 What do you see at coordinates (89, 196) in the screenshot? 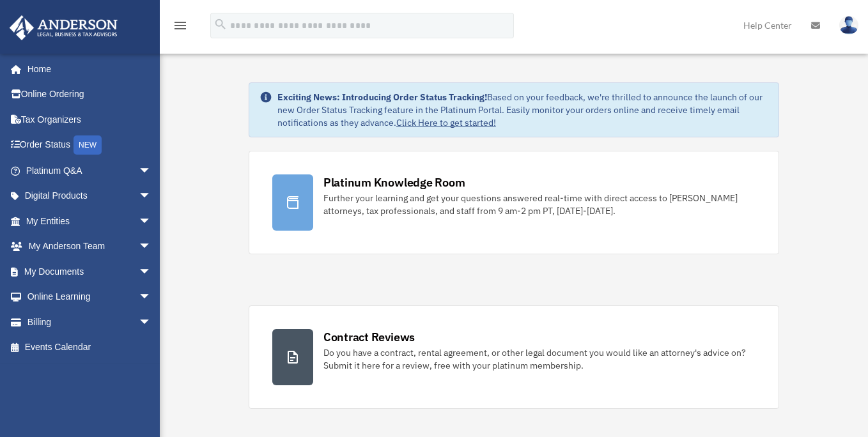
I see `a: Digital Productsarrow_drop_down` at bounding box center [89, 196].